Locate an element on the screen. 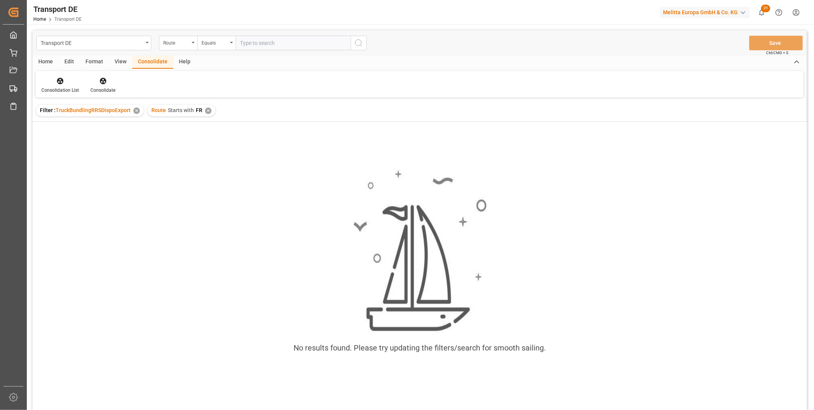 The image size is (814, 410). div: Home is located at coordinates (46, 62).